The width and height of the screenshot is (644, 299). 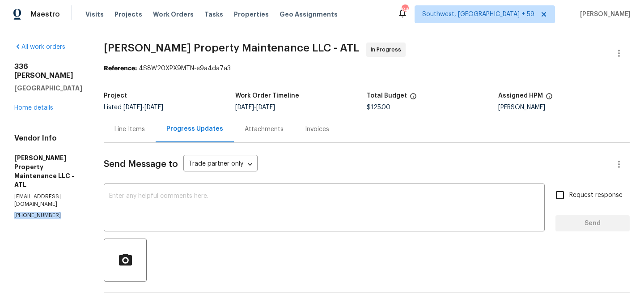 What do you see at coordinates (33, 108) in the screenshot?
I see `a: Home details` at bounding box center [33, 108].